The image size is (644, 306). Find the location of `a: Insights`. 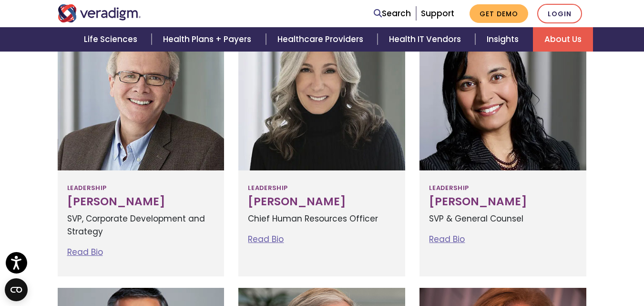

a: Insights is located at coordinates (504, 39).